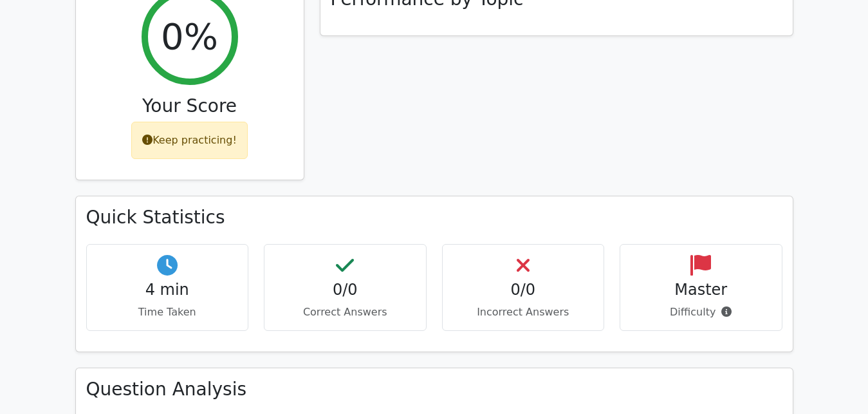 The image size is (868, 414). Describe the element at coordinates (701, 290) in the screenshot. I see `h4: Master` at that location.